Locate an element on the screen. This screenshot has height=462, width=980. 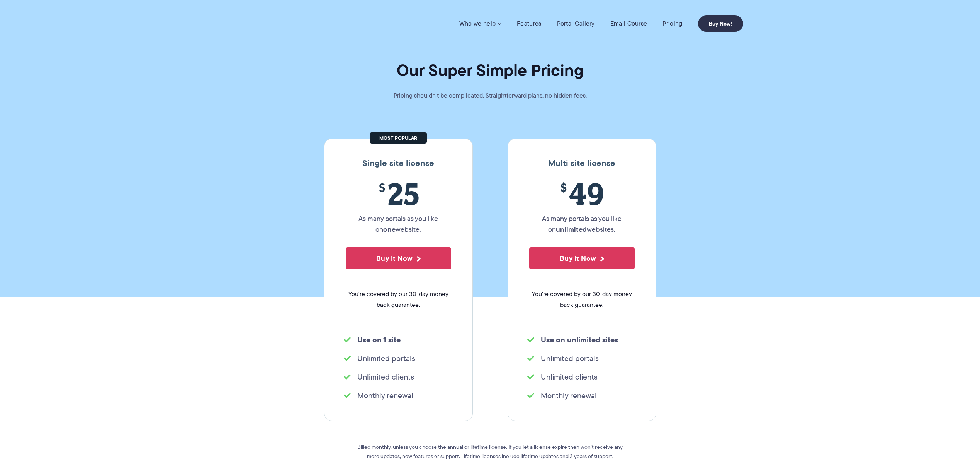
a: Email Course is located at coordinates (629, 24).